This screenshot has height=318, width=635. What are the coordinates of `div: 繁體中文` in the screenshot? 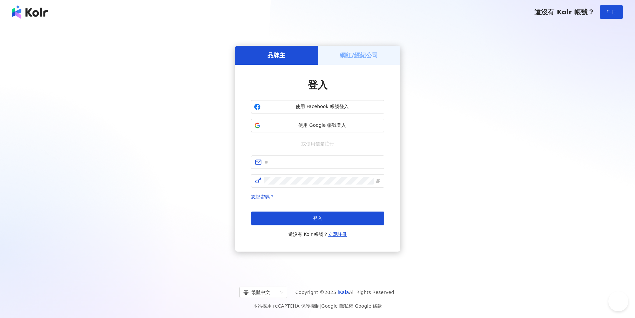 It's located at (260, 292).